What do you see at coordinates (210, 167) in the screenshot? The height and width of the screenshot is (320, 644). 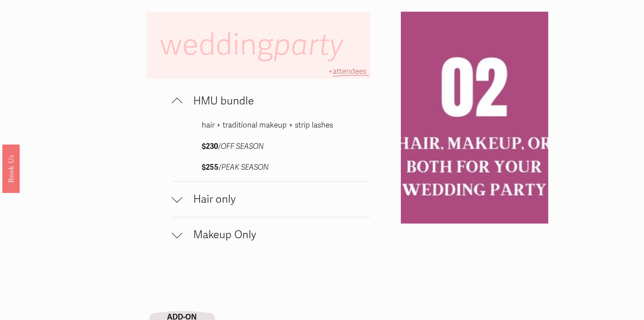 I see `strong: $255` at bounding box center [210, 167].